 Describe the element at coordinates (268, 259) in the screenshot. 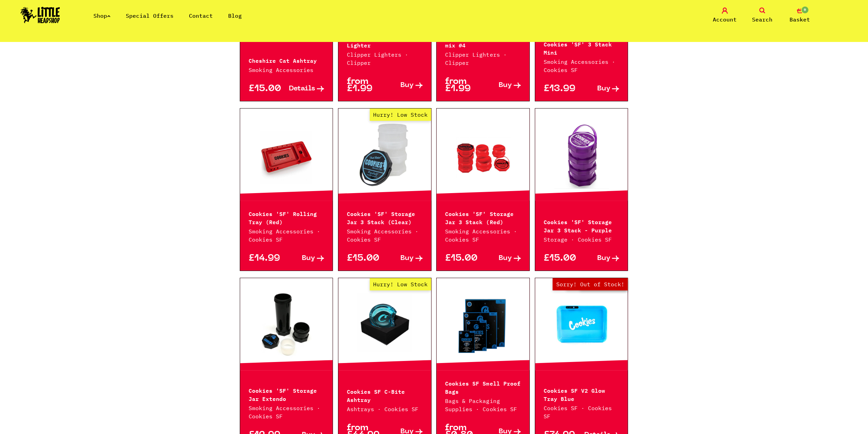

I see `p: £14.99` at that location.